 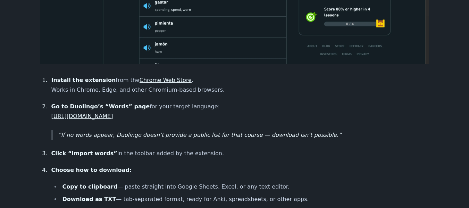 What do you see at coordinates (245, 187) in the screenshot?
I see `li: — paste straight into Google Sheets, Excel, or any text editor.` at bounding box center [245, 187].